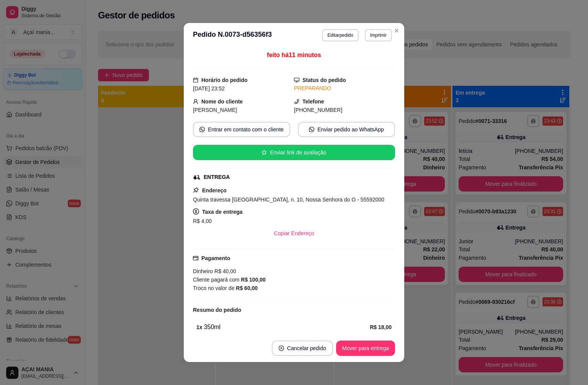 The image size is (588, 385). What do you see at coordinates (196, 190) in the screenshot?
I see `span: pushpin` at bounding box center [196, 190].